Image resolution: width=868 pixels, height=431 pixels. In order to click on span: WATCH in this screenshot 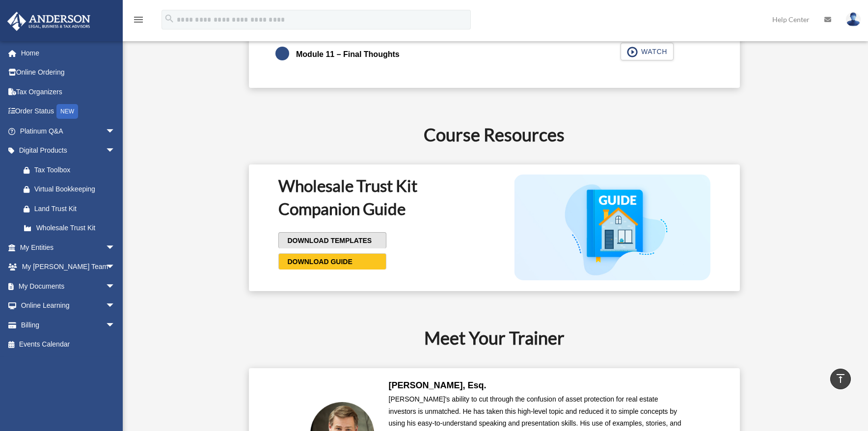, I will do `click(652, 52)`.